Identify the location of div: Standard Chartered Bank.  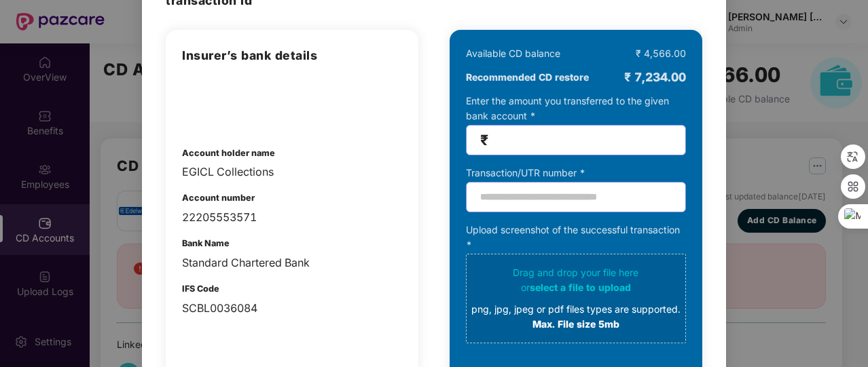
(292, 263).